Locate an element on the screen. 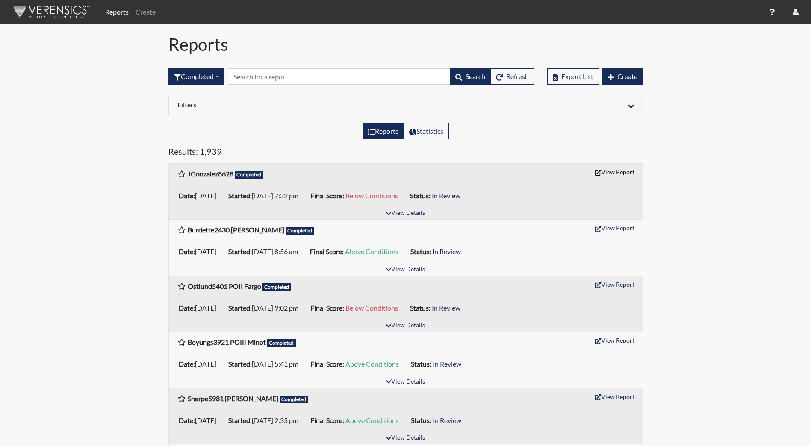  a: Create is located at coordinates (145, 12).